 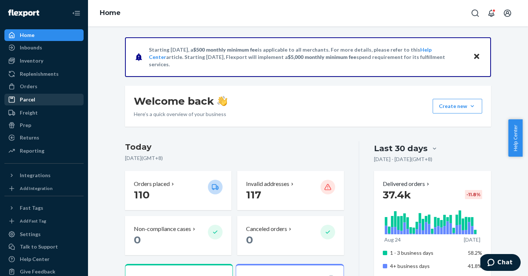 I want to click on div: Fast Tags, so click(x=32, y=208).